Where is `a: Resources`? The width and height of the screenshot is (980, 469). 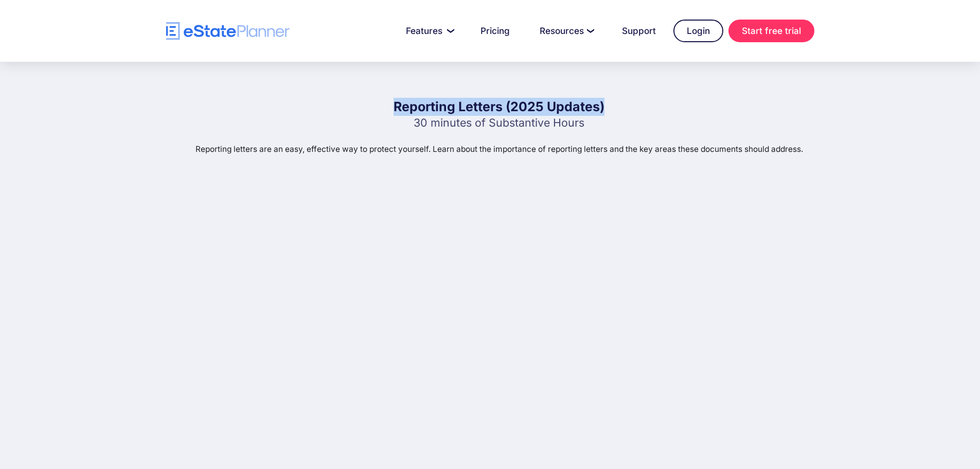
a: Resources is located at coordinates (566, 31).